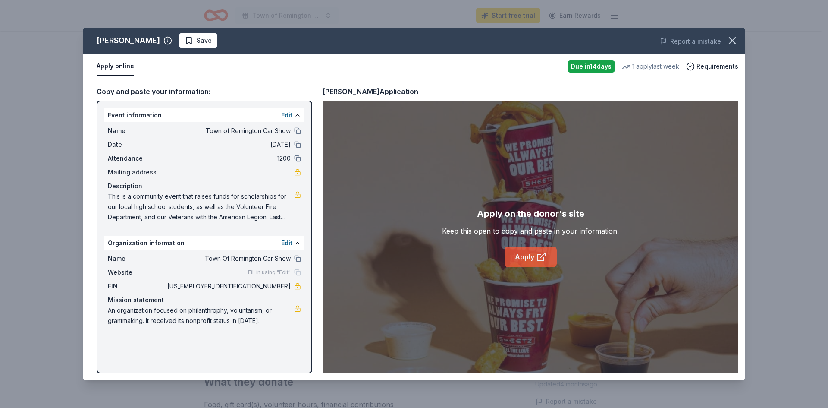 The width and height of the screenshot is (828, 408). I want to click on span: Fill in using "Edit", so click(269, 272).